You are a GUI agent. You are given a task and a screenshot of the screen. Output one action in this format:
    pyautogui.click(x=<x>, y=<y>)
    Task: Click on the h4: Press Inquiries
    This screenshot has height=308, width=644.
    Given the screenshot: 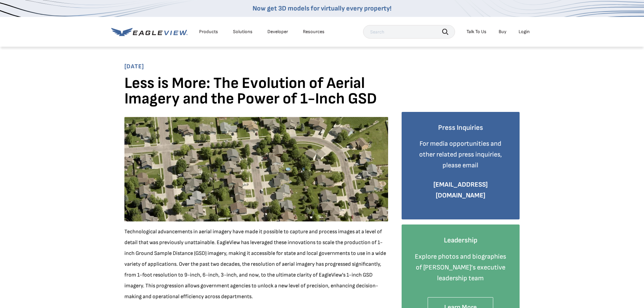 What is the action you would take?
    pyautogui.click(x=461, y=128)
    